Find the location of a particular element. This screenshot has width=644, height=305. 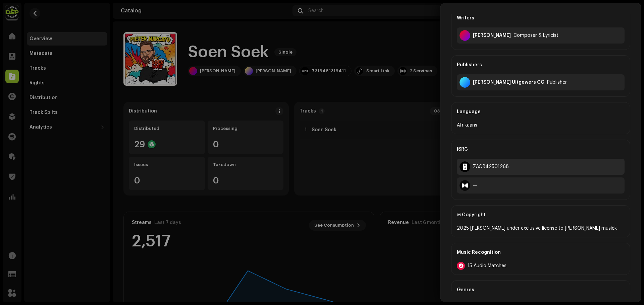

div: Afrikaans is located at coordinates (541, 125).